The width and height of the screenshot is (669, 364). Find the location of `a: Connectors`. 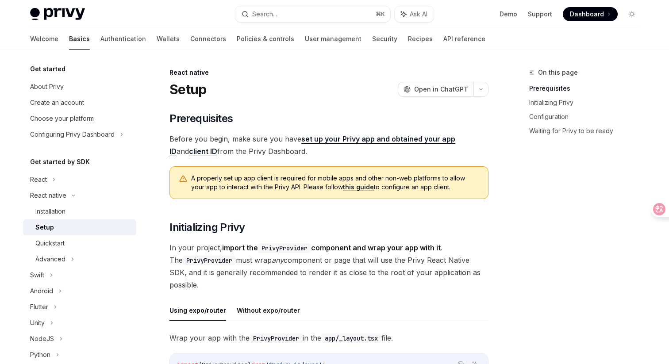

a: Connectors is located at coordinates (208, 39).